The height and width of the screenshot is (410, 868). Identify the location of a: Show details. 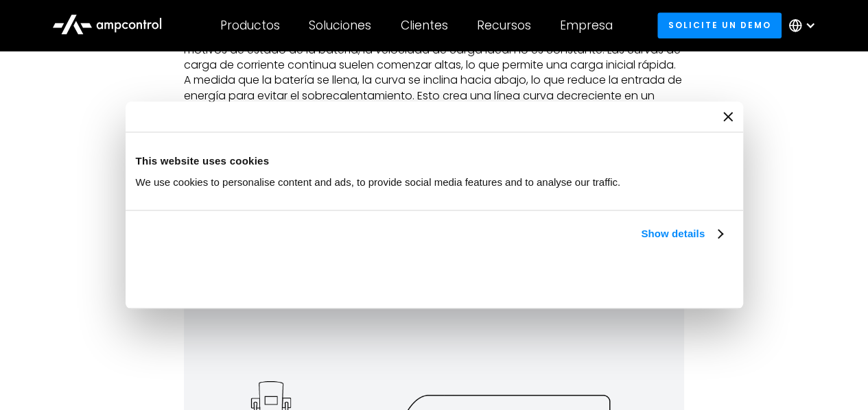
(681, 234).